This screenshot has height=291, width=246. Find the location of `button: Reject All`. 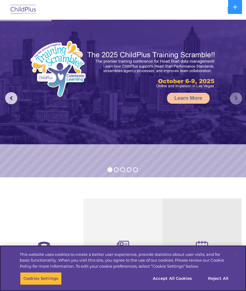

button: Reject All is located at coordinates (218, 279).